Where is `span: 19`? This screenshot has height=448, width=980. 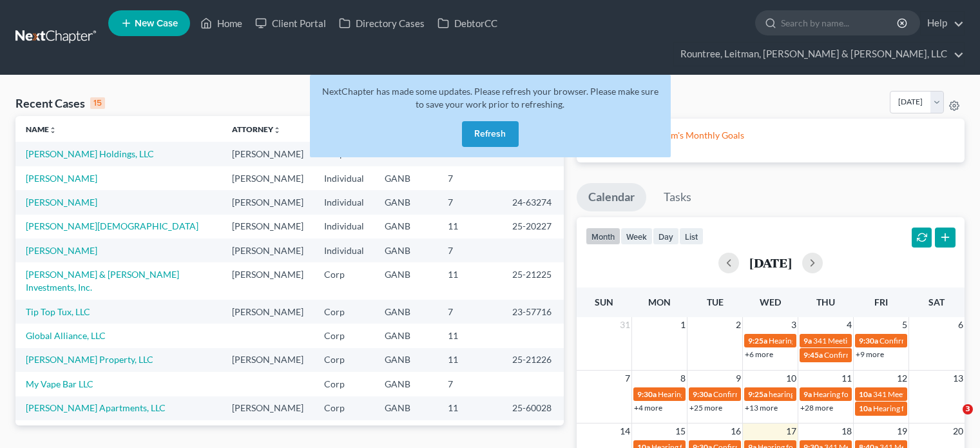 span: 19 is located at coordinates (902, 432).